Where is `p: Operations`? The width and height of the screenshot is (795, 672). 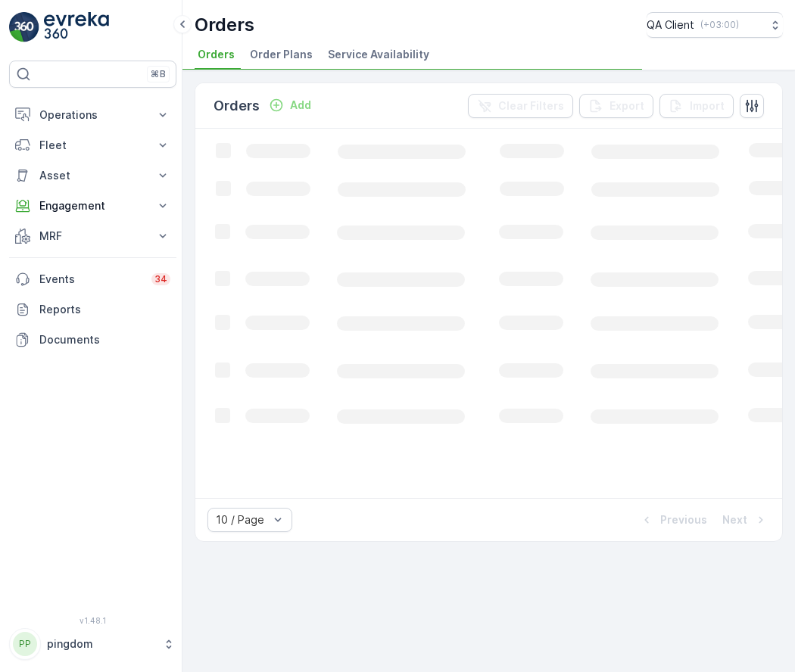
p: Operations is located at coordinates (93, 115).